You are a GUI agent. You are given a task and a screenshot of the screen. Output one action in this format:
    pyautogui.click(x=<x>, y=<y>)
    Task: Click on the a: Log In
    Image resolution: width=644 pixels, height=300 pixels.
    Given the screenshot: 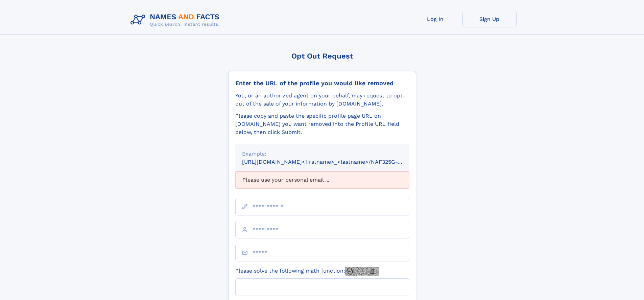 What is the action you would take?
    pyautogui.click(x=435, y=19)
    